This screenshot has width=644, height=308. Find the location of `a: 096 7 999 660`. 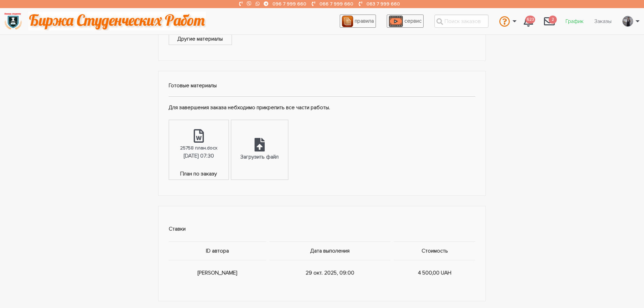

a: 096 7 999 660 is located at coordinates (289, 3).